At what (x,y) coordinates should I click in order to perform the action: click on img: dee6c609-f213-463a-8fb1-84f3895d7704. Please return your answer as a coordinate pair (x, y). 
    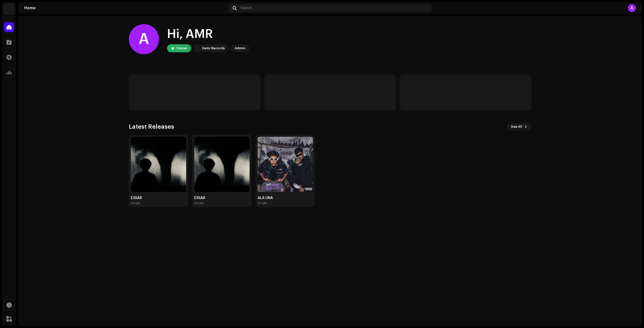
    Looking at the image, I should click on (158, 165).